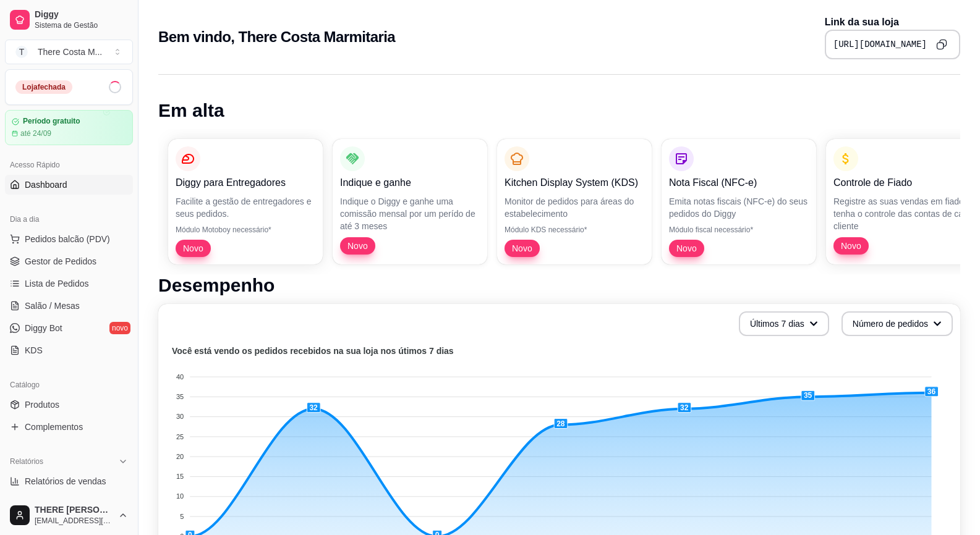  I want to click on tspan: 20, so click(180, 457).